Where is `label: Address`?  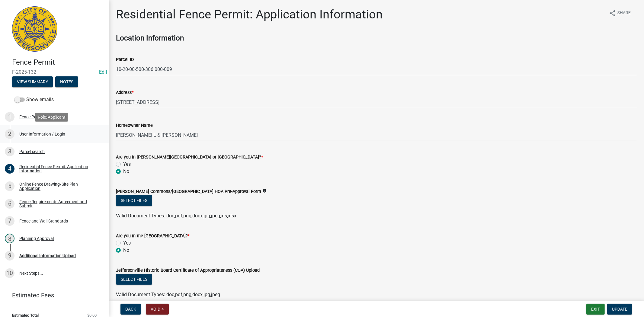 label: Address is located at coordinates (125, 93).